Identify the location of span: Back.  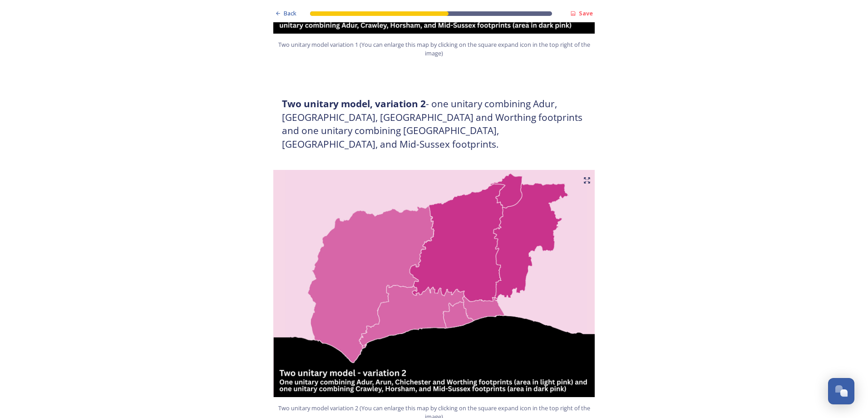
(290, 13).